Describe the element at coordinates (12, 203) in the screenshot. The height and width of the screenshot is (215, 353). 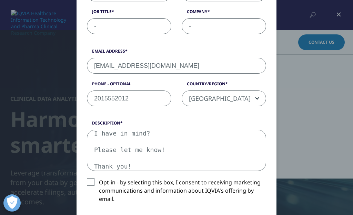
I see `button: Open Preferences` at that location.